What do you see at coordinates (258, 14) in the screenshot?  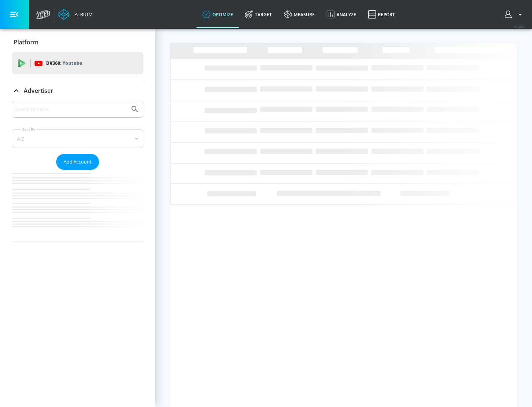 I see `a: Target` at bounding box center [258, 14].